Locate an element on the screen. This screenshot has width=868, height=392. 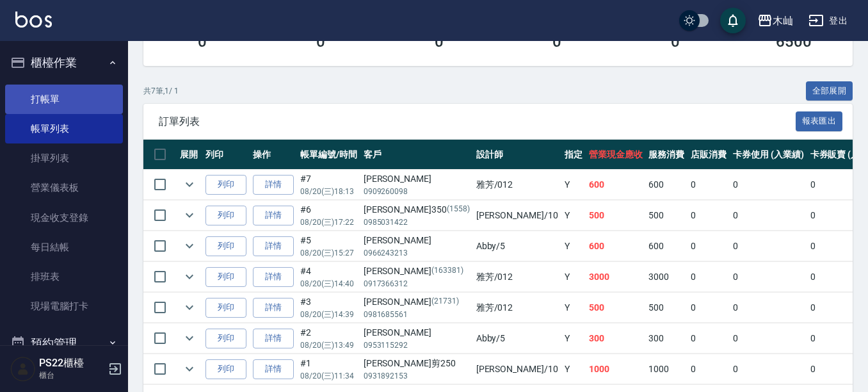
button: 全部展開 is located at coordinates (830, 91).